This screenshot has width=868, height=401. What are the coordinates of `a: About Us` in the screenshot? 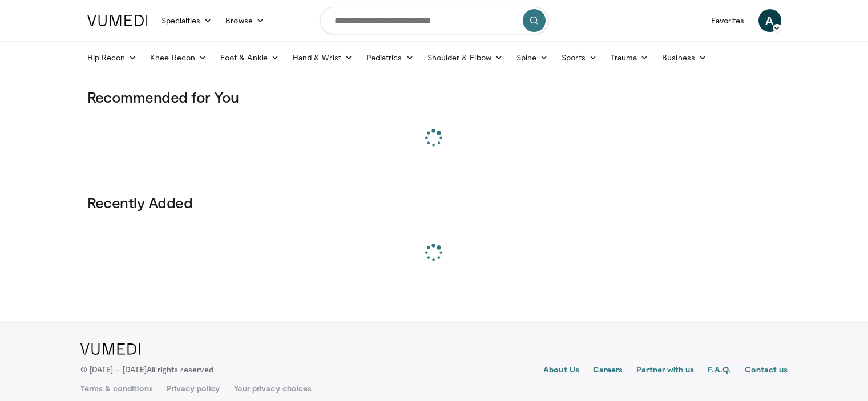 It's located at (561, 370).